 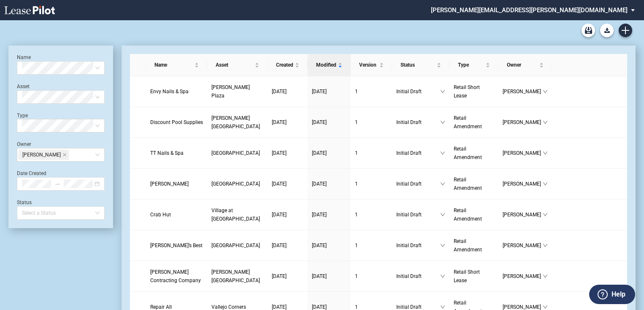 What do you see at coordinates (236, 153) in the screenshot?
I see `span: Vail Ranch Center` at bounding box center [236, 153].